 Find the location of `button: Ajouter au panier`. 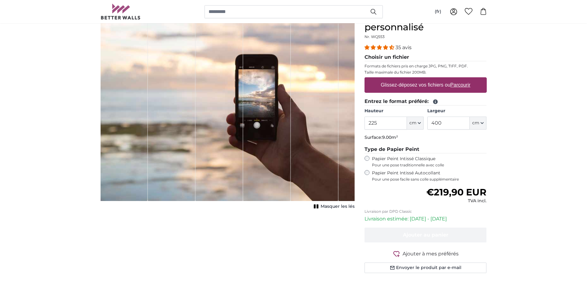

button: Ajouter au panier is located at coordinates (426, 235).